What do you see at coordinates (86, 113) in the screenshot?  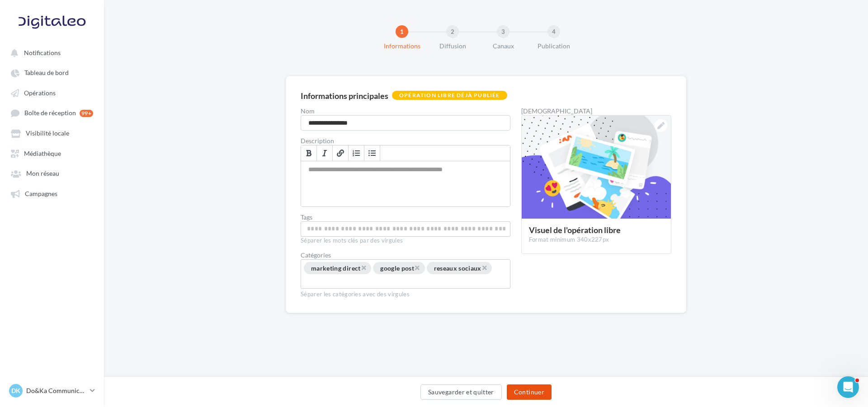 I see `div: 99+` at bounding box center [86, 113].